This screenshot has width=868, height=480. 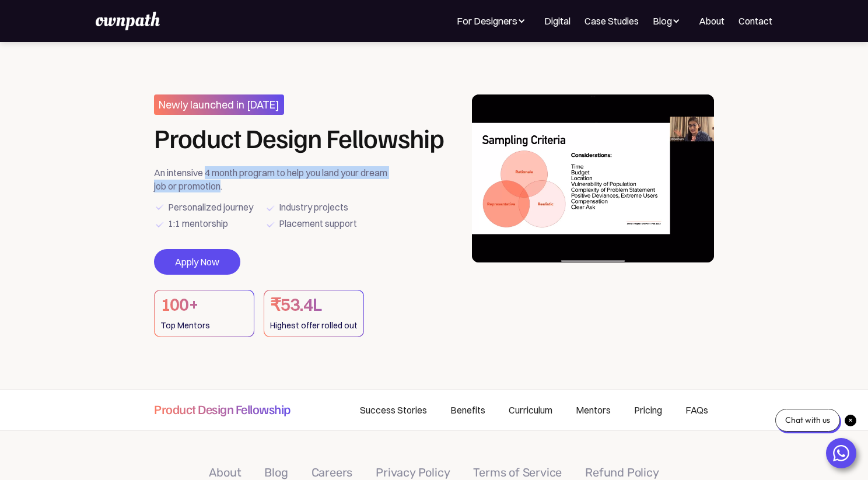 What do you see at coordinates (222, 408) in the screenshot?
I see `a: Product Design Fellowship` at bounding box center [222, 408].